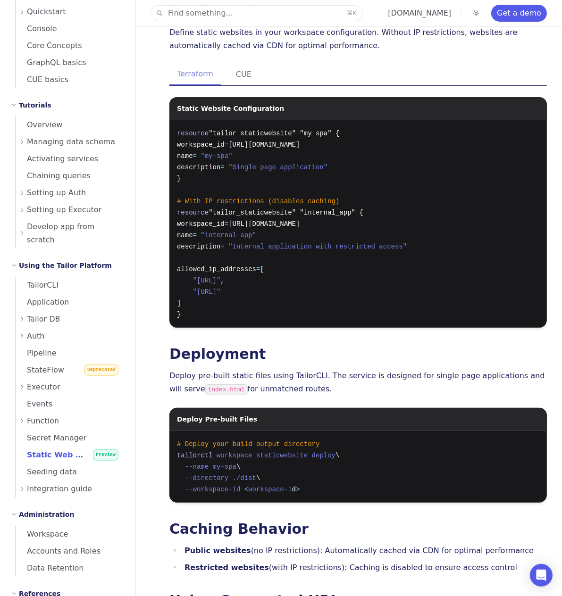 Image resolution: width=562 pixels, height=596 pixels. Describe the element at coordinates (70, 438) in the screenshot. I see `a: Secret Manager` at that location.